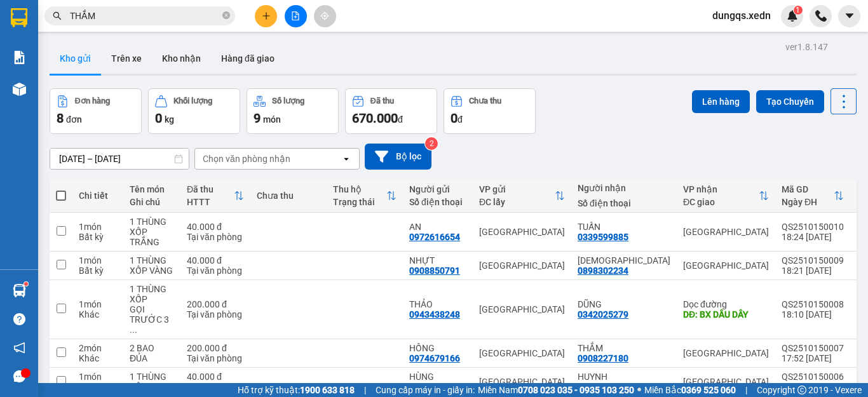 This screenshot has width=868, height=397. What do you see at coordinates (296, 390) in the screenshot?
I see `span: Hỗ trợ kỹ thuật:` at bounding box center [296, 390].